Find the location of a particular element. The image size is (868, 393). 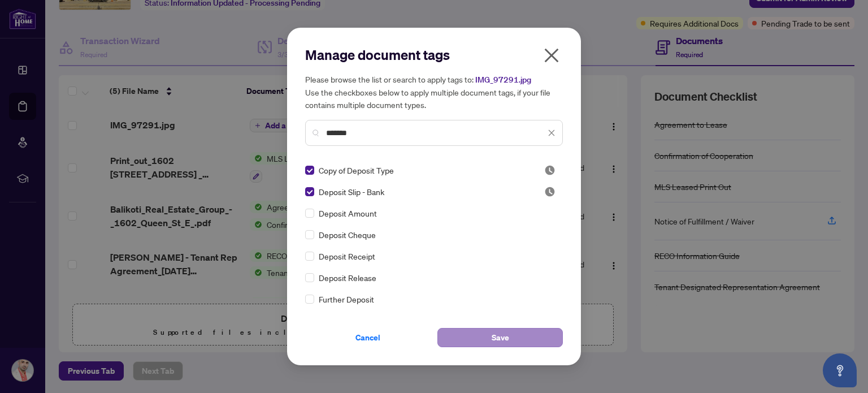

h5: Please browse the list or search to apply tags to: Use the checkboxes below to apply multiple doc... is located at coordinates (434, 91).